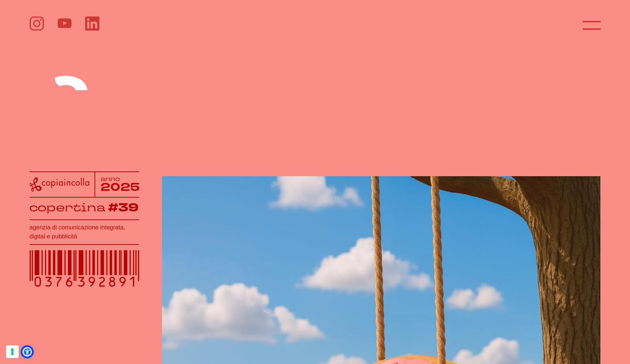 The width and height of the screenshot is (630, 364). What do you see at coordinates (84, 232) in the screenshot?
I see `h1: agenzia di comunicazione integrata, digital e pubblicità` at bounding box center [84, 232].